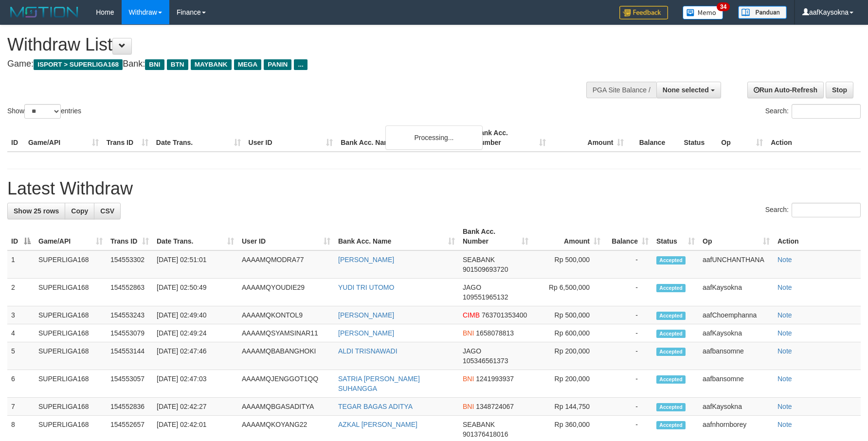  What do you see at coordinates (496, 236) in the screenshot?
I see `th: Bank Acc. Number: activate to sort column ascending` at bounding box center [496, 236].